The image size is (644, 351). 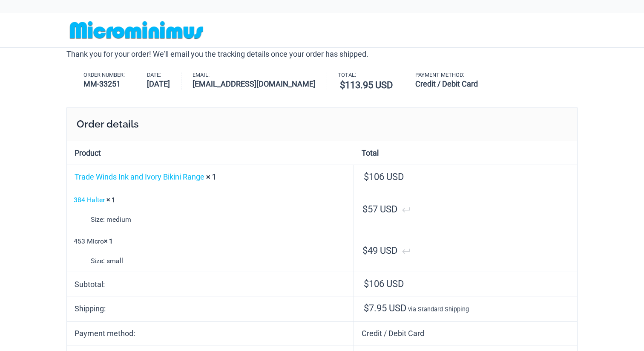 I want to click on bdi: 57 USD, so click(x=380, y=209).